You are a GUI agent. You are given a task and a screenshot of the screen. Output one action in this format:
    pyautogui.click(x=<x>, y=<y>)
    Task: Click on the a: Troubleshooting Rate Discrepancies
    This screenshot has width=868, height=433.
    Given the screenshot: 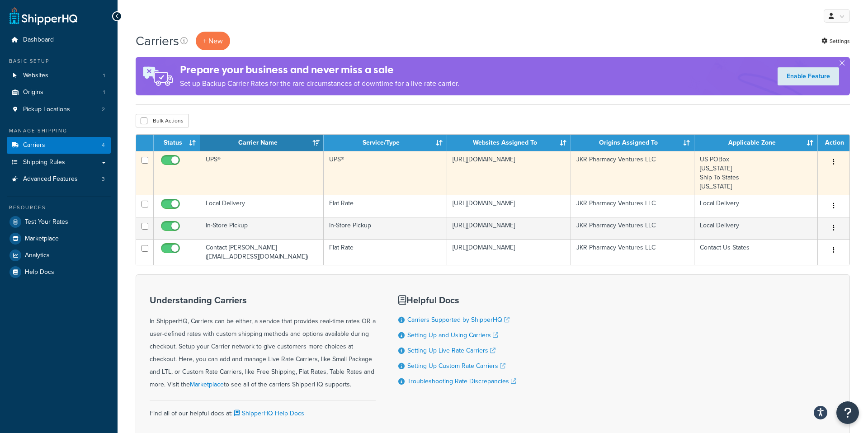 What is the action you would take?
    pyautogui.click(x=462, y=381)
    